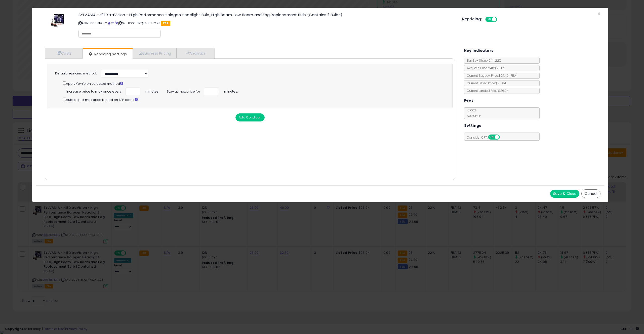  What do you see at coordinates (94, 91) in the screenshot?
I see `span: Increase price to max price every` at bounding box center [94, 91].